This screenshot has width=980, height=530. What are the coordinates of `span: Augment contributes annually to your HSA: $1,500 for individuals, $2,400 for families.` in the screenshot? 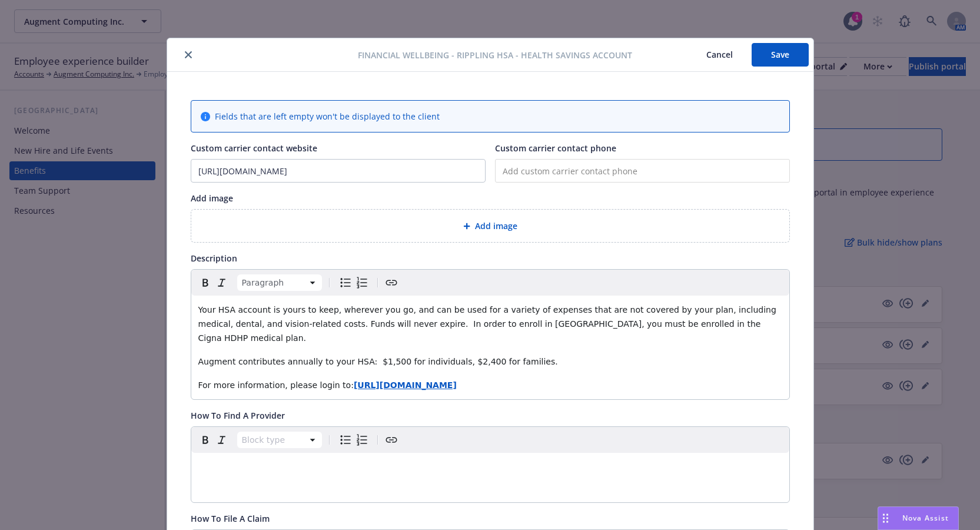 It's located at (378, 361).